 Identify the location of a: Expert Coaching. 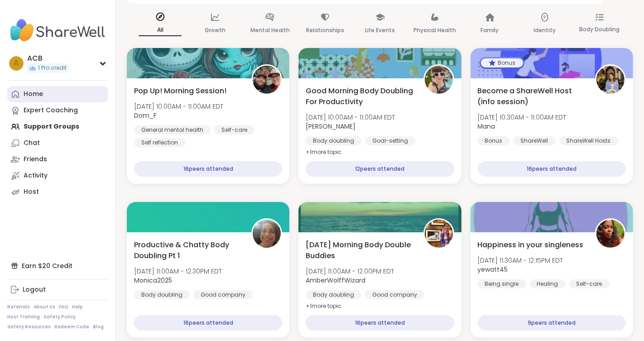
(58, 110).